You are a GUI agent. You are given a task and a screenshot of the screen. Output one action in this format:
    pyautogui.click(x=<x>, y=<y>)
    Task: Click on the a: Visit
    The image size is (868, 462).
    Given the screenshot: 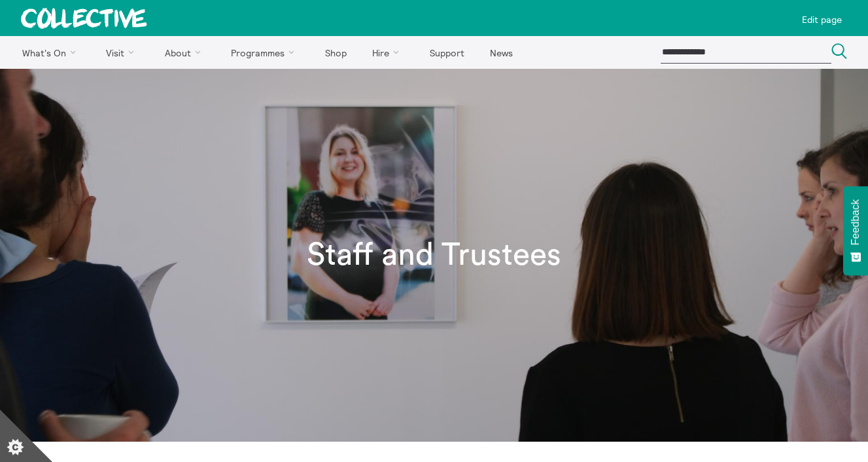 What is the action you would take?
    pyautogui.click(x=123, y=52)
    